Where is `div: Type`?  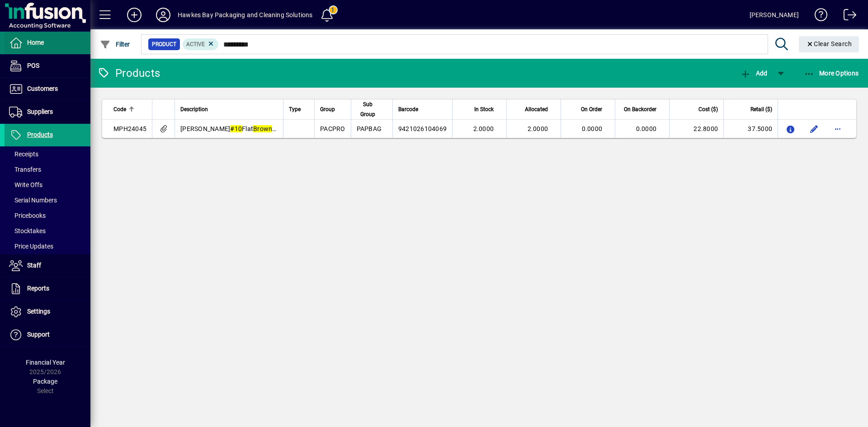 div: Type is located at coordinates (299, 110).